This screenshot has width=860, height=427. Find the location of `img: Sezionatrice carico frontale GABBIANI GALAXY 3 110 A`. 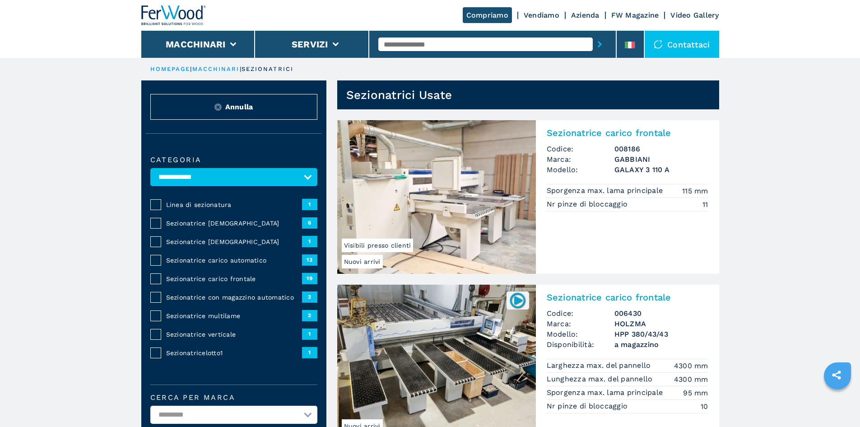

img: Sezionatrice carico frontale GABBIANI GALAXY 3 110 A is located at coordinates (437, 197).